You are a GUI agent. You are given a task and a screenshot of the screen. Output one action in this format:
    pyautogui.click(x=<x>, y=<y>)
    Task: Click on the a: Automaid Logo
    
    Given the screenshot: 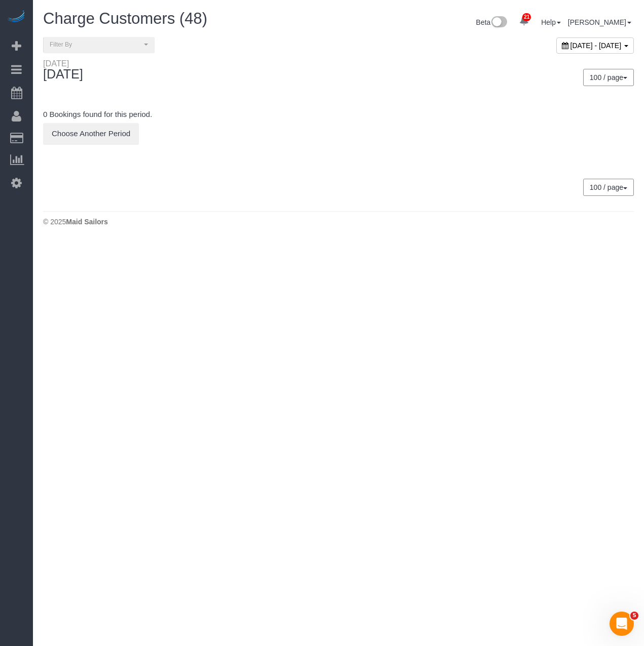 What is the action you would take?
    pyautogui.click(x=16, y=17)
    